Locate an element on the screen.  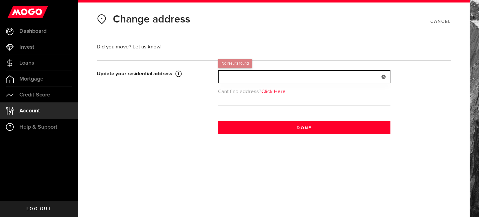
span: Cant find address? is located at coordinates (252, 91).